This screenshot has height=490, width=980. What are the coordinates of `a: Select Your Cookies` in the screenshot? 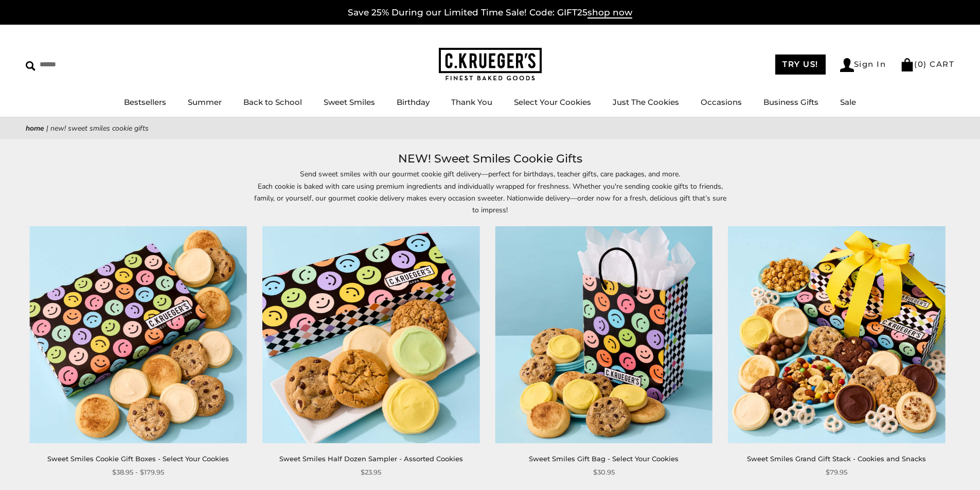 It's located at (552, 102).